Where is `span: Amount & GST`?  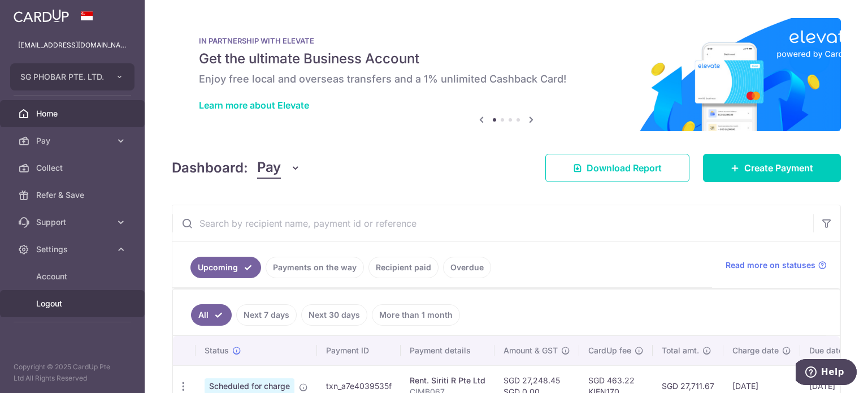 span: Amount & GST is located at coordinates (531, 351).